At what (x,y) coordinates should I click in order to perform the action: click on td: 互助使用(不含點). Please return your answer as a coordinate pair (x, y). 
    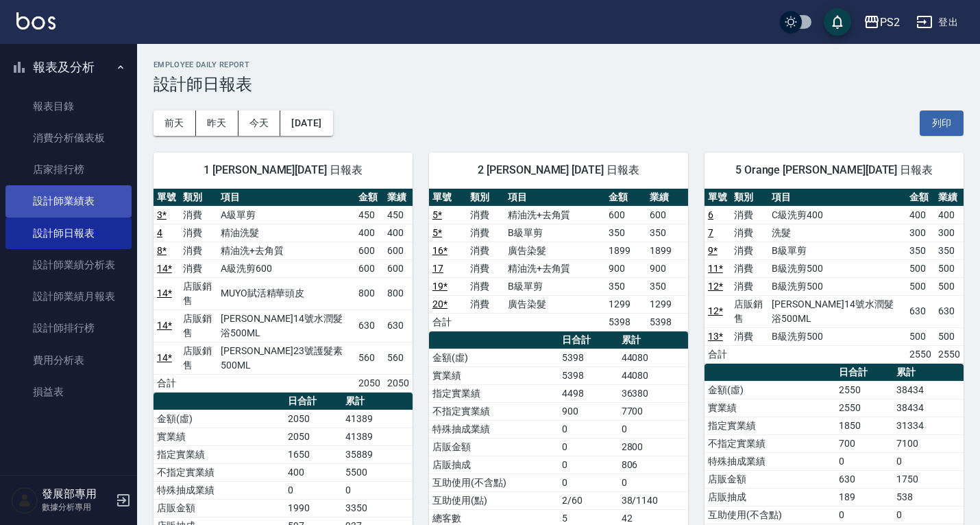
    Looking at the image, I should click on (493, 482).